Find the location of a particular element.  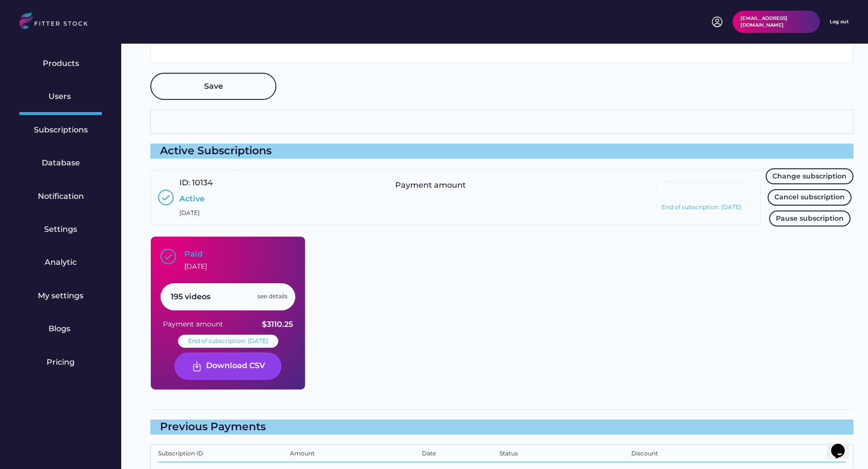

div: Subscription ID is located at coordinates (222, 455).